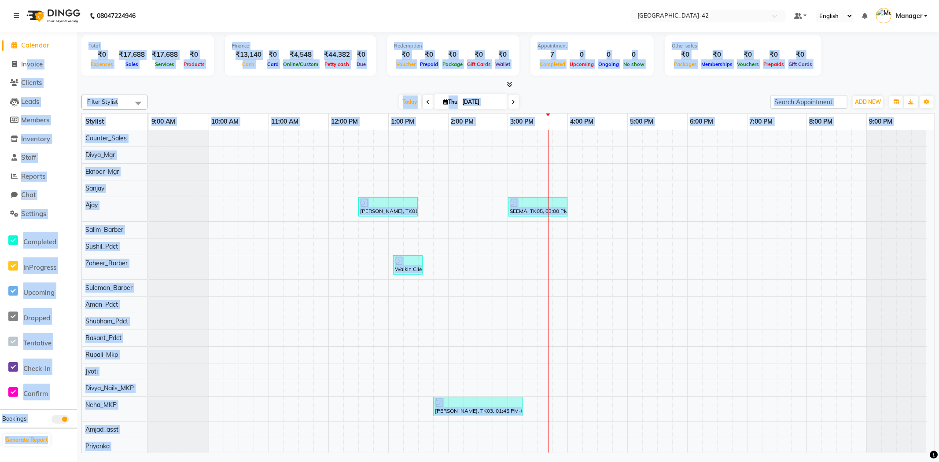 Image resolution: width=939 pixels, height=462 pixels. Describe the element at coordinates (909, 16) in the screenshot. I see `span: Manager` at that location.